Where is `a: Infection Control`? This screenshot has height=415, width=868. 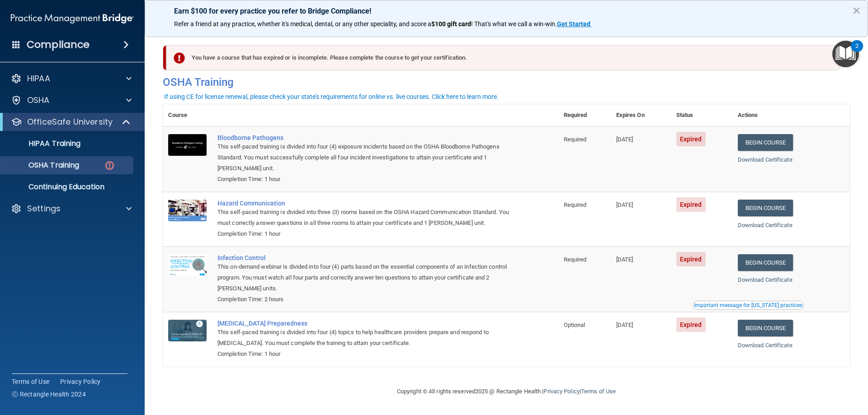
a: Infection Control is located at coordinates (365, 258).